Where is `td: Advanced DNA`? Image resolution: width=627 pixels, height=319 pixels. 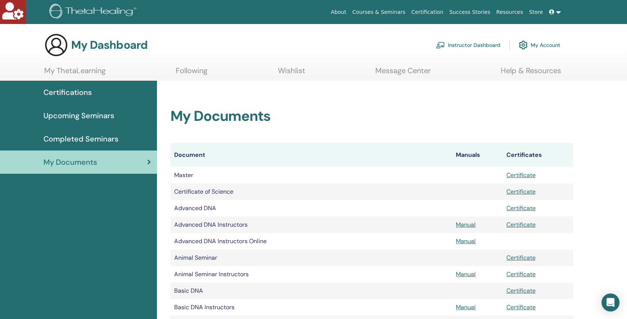
td: Advanced DNA is located at coordinates (311, 208).